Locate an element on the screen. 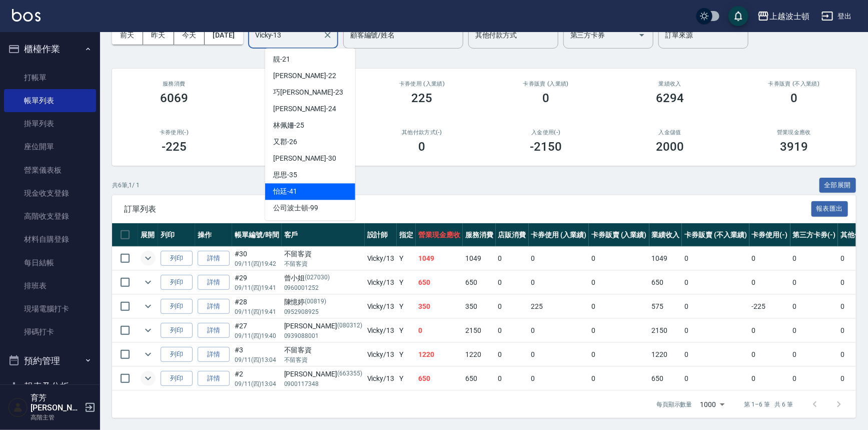 The image size is (868, 430). span: 訂單列表 is located at coordinates (468, 209).